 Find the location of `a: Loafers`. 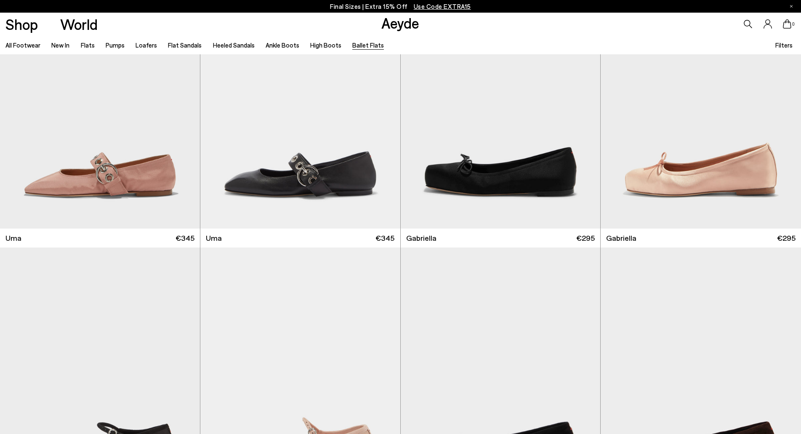

a: Loafers is located at coordinates (146, 45).